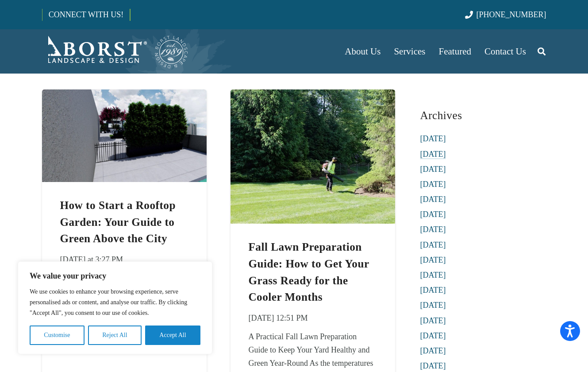  What do you see at coordinates (313, 156) in the screenshot?
I see `img: Borst crewman working with a leaf blower on a lush lawn to prepare the yard for the fall` at bounding box center [313, 156].